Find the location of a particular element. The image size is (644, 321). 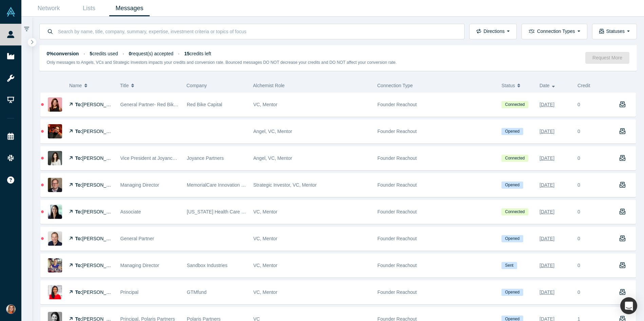

span: Alchemist Role is located at coordinates (269, 86).